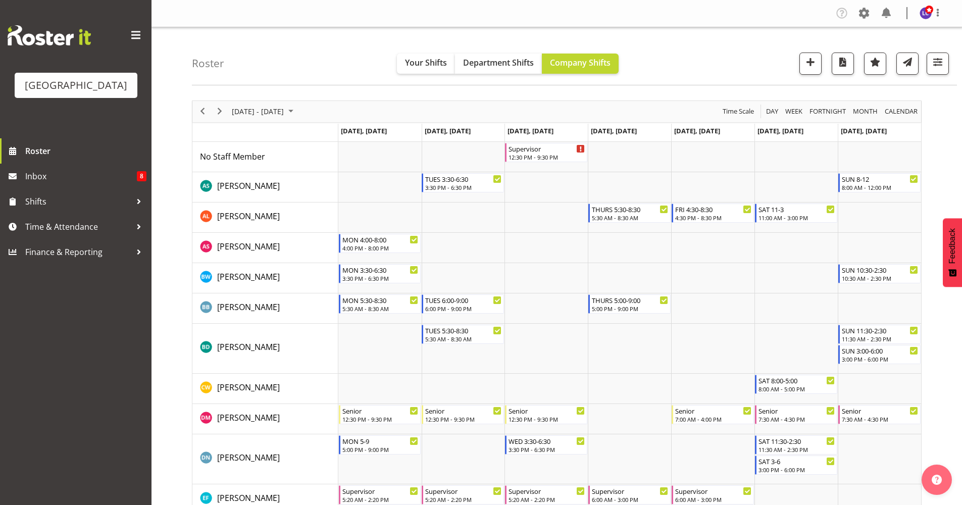  What do you see at coordinates (380, 304) in the screenshot?
I see `div: Bradley Barton"s event - MON 5:30-8:30 Begin From Monday, October 6, 2025 at 5:30:00 AM GMT+13:00...` at bounding box center [380, 304].